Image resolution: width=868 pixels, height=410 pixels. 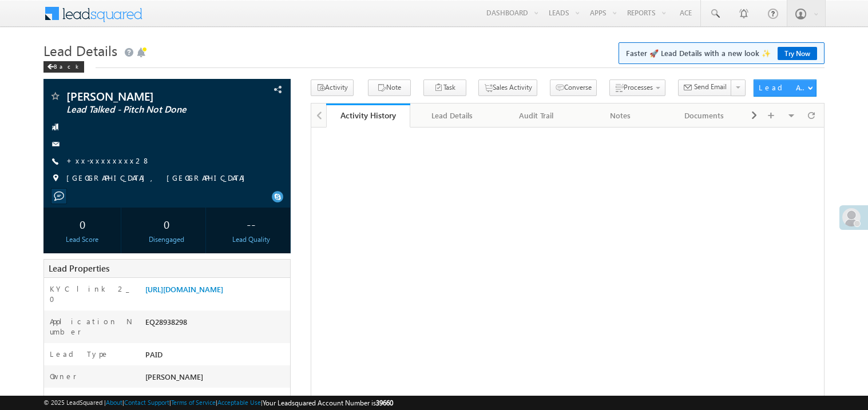 What do you see at coordinates (452, 115) in the screenshot?
I see `div: Lead Details` at bounding box center [452, 115].